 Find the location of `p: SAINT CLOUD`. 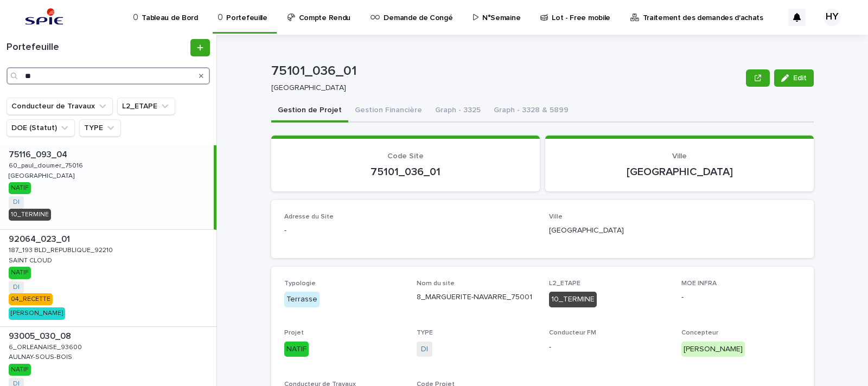

p: SAINT CLOUD is located at coordinates (31, 260).